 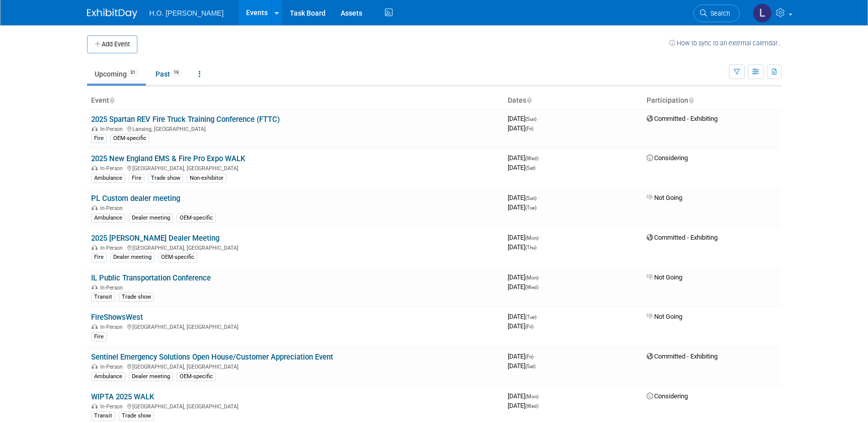 I want to click on a: 2025 Spartan REV Fire Truck Training Conference (FTTC), so click(x=185, y=119).